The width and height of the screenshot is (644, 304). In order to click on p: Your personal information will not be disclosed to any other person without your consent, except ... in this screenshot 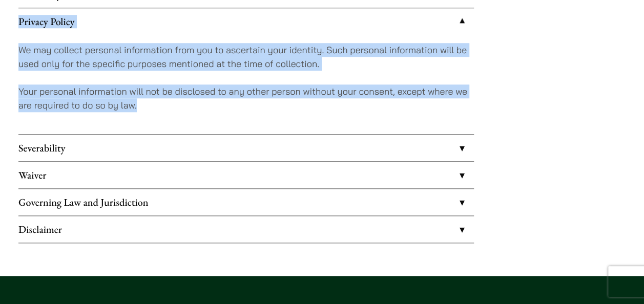, I will do `click(246, 98)`.